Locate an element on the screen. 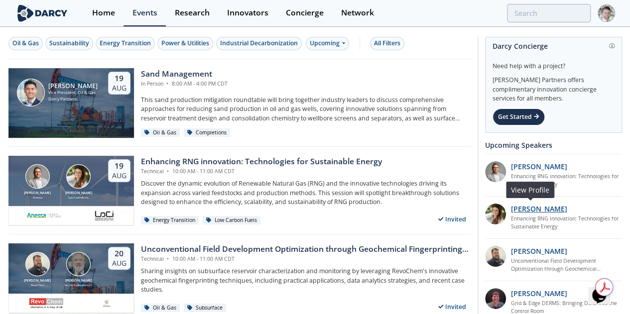 This screenshot has width=630, height=314. button: Oil & Gas is located at coordinates (25, 43).